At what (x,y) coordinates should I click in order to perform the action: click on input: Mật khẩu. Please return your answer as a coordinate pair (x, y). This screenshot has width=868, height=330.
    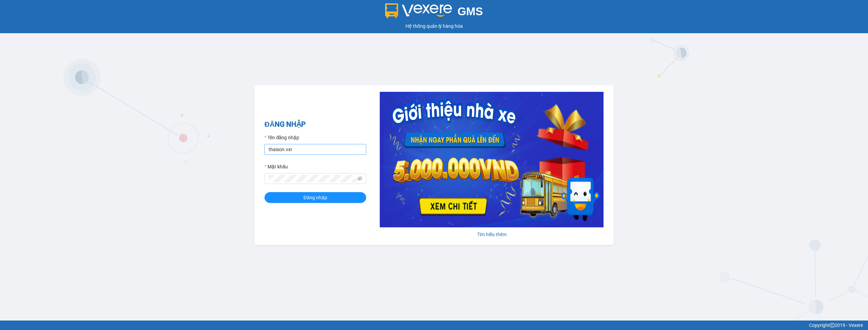
    Looking at the image, I should click on (312, 179).